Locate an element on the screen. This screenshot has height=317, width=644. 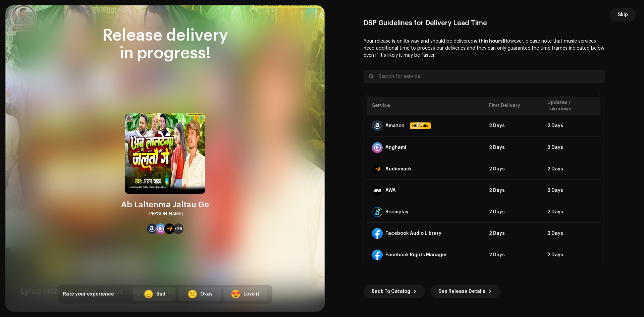
div: Bad is located at coordinates (161, 294).